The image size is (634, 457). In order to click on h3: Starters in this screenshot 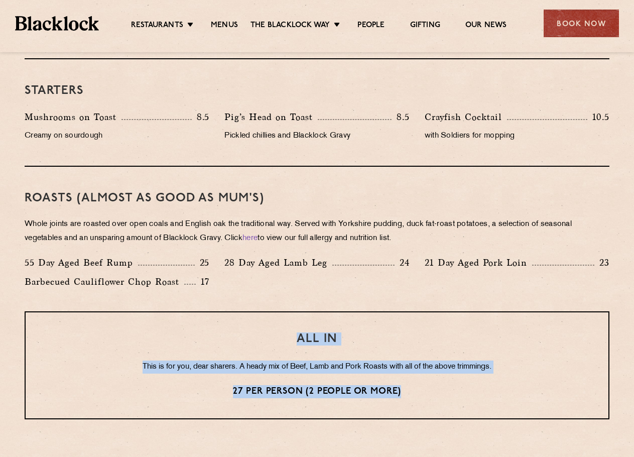, I will do `click(317, 91)`.